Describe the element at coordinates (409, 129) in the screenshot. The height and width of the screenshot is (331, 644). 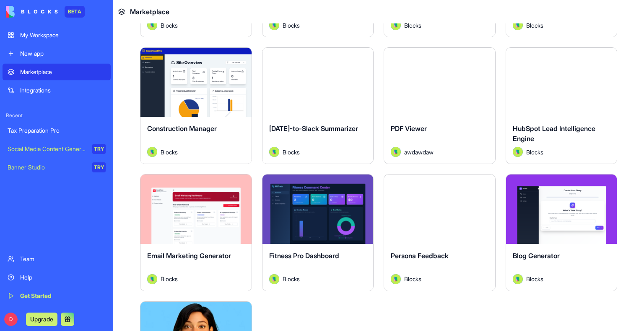
I see `span: PDF Viewer` at that location.